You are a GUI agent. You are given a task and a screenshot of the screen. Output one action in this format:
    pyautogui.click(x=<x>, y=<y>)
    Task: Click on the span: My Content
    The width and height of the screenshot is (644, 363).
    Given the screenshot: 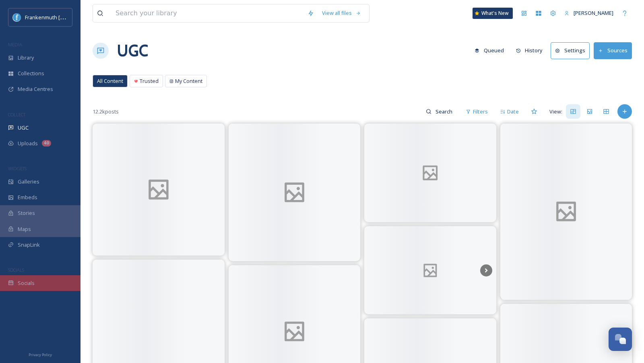 What is the action you would take?
    pyautogui.click(x=189, y=81)
    